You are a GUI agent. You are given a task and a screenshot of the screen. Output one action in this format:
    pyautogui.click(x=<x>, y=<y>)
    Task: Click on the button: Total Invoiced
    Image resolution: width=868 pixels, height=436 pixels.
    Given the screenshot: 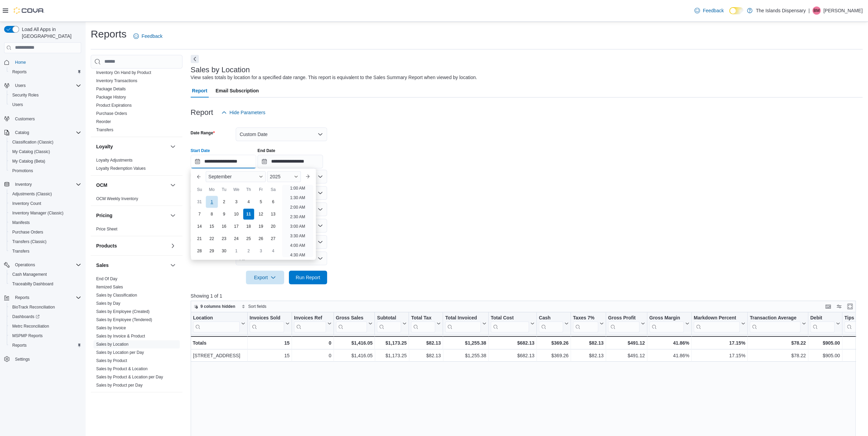 What is the action you would take?
    pyautogui.click(x=466, y=324)
    